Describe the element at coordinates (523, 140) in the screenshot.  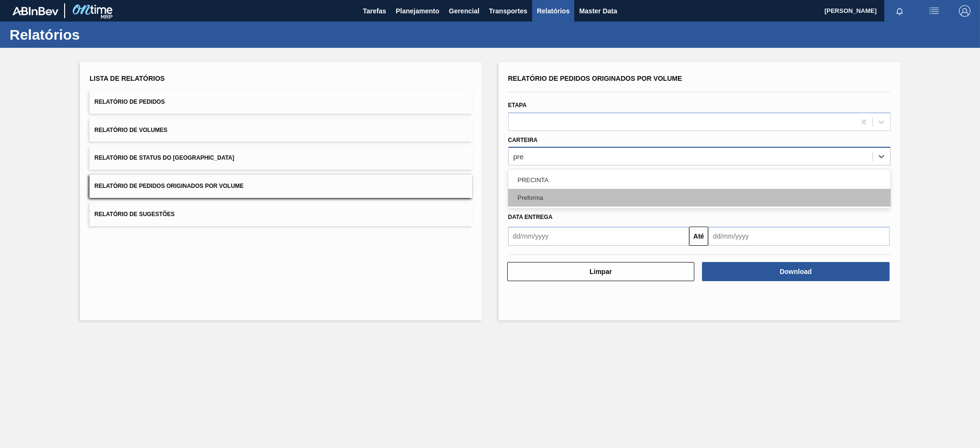
I see `label: Carteira` at that location.